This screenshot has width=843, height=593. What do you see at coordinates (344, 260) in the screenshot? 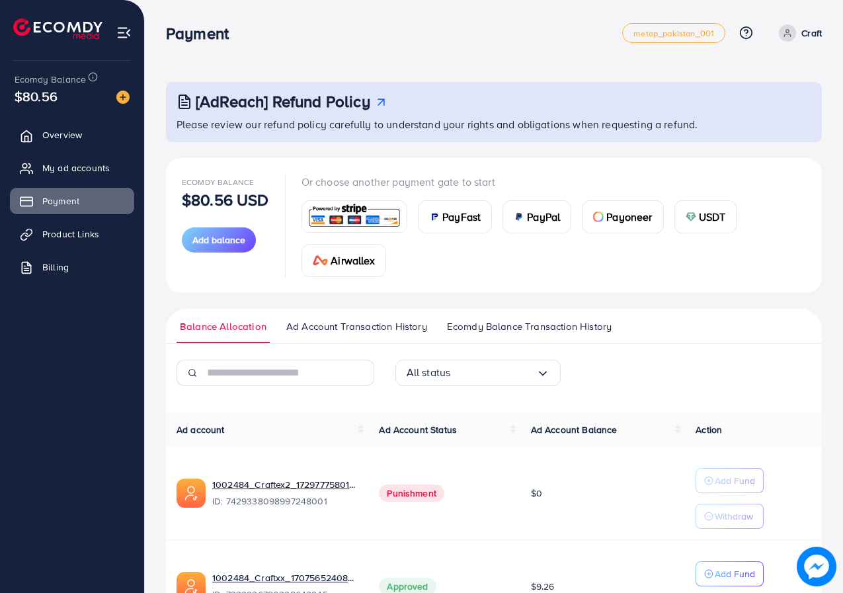
I see `a: cardAirwallex` at bounding box center [344, 260].